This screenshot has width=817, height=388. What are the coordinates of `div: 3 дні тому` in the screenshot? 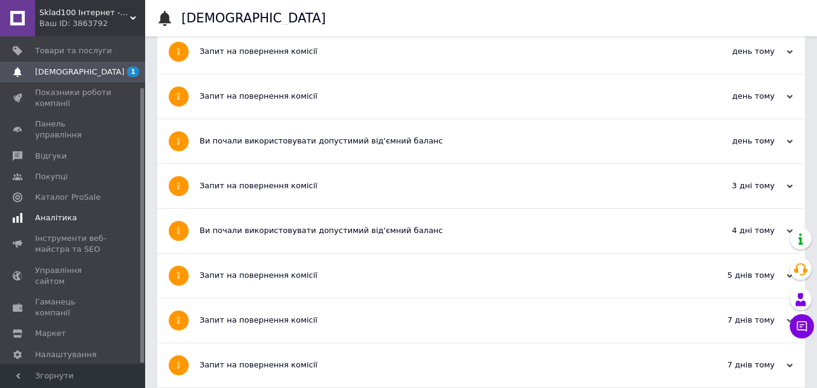 It's located at (732, 186).